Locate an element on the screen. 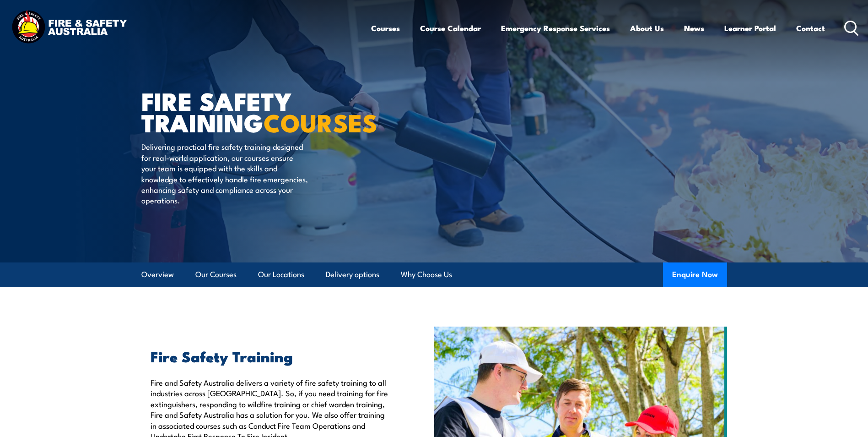 The width and height of the screenshot is (868, 437). a: Overview is located at coordinates (157, 274).